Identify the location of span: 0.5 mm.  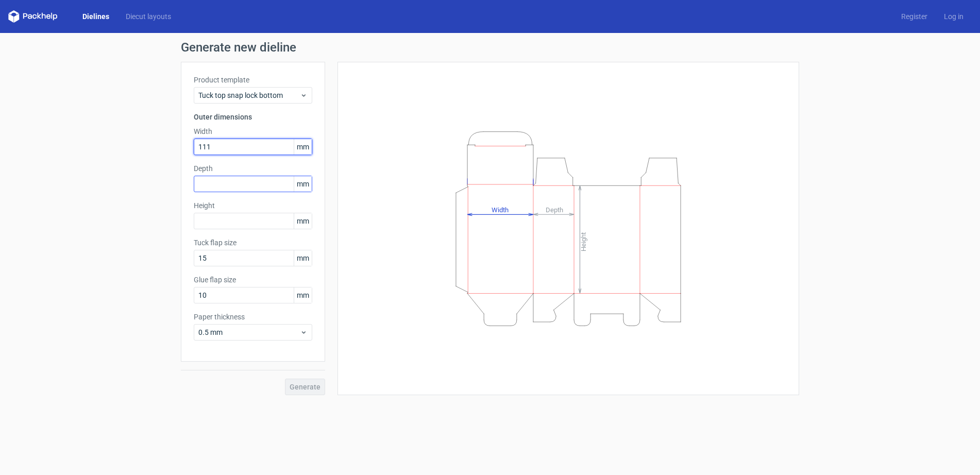
(249, 332).